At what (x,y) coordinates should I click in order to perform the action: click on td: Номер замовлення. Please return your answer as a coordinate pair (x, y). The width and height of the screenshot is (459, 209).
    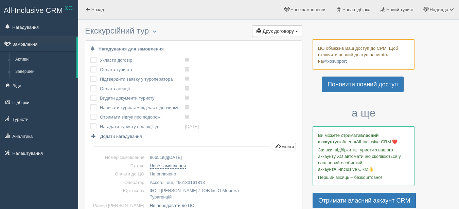
    Looking at the image, I should click on (118, 158).